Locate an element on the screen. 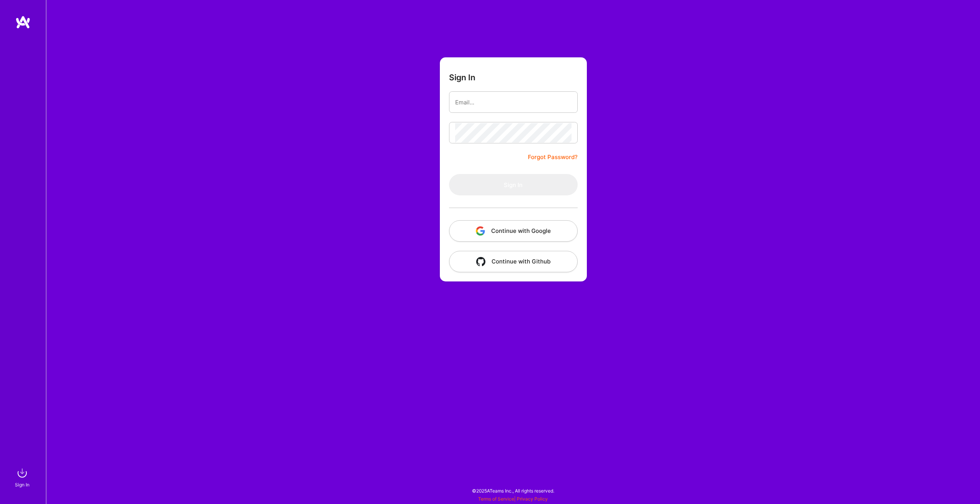 This screenshot has height=504, width=980. button: Continue with Google is located at coordinates (514, 231).